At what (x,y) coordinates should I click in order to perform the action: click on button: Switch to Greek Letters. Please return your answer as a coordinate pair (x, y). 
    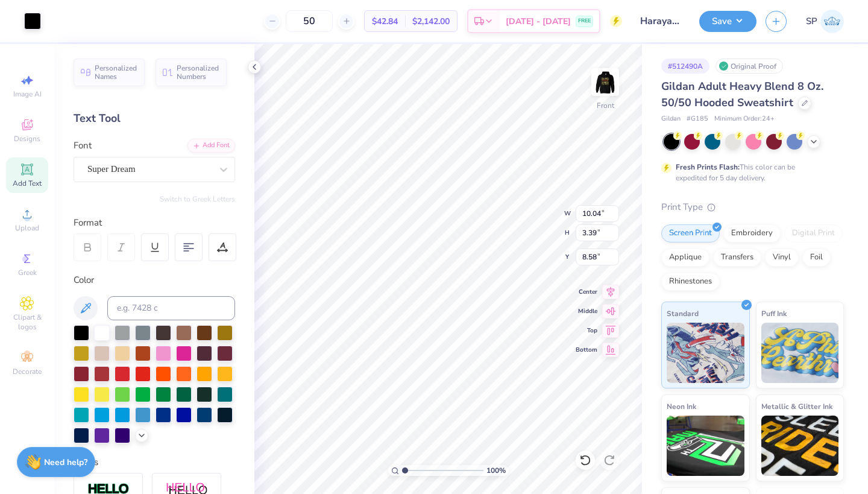
    Looking at the image, I should click on (197, 199).